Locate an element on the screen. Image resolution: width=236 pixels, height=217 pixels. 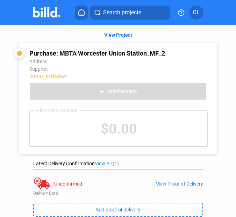
span: CL is located at coordinates (196, 13).